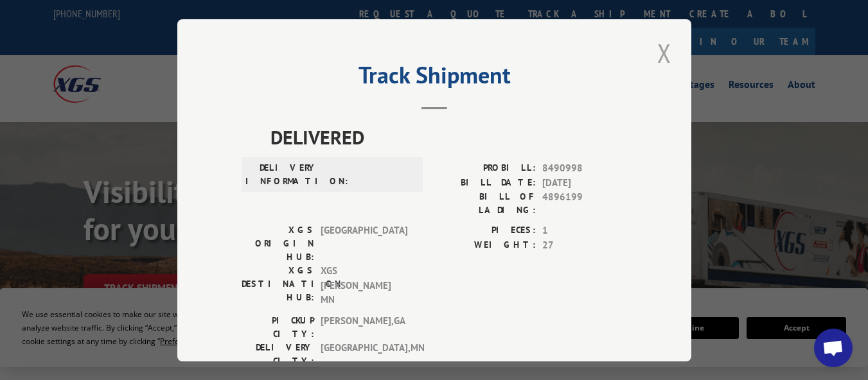  Describe the element at coordinates (485, 245) in the screenshot. I see `label: WEIGHT:` at that location.